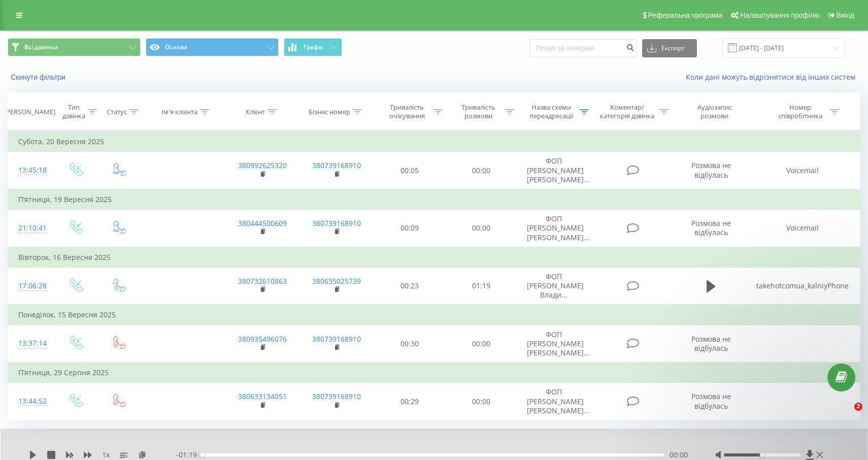  What do you see at coordinates (780, 15) in the screenshot?
I see `span: Налаштування профілю` at bounding box center [780, 15].